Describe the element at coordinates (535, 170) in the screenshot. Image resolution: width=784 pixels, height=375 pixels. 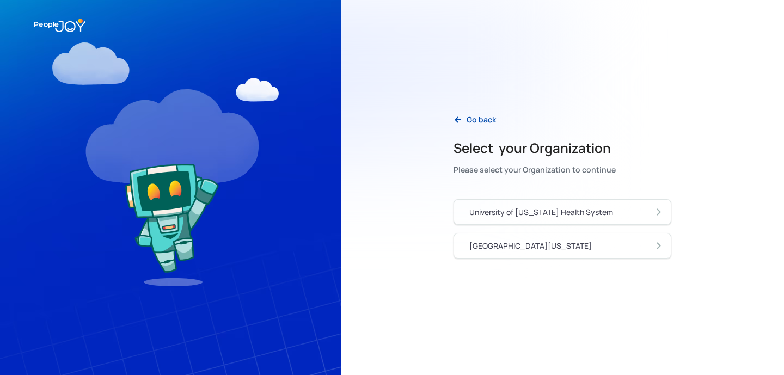
I see `div: Please select your Organization to continue` at that location.